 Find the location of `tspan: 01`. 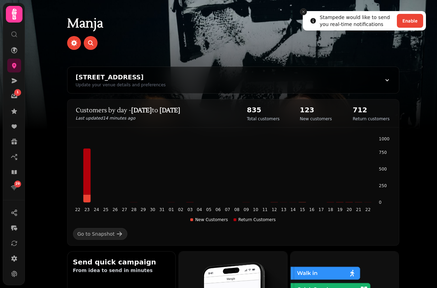

tspan: 01 is located at coordinates (171, 210).